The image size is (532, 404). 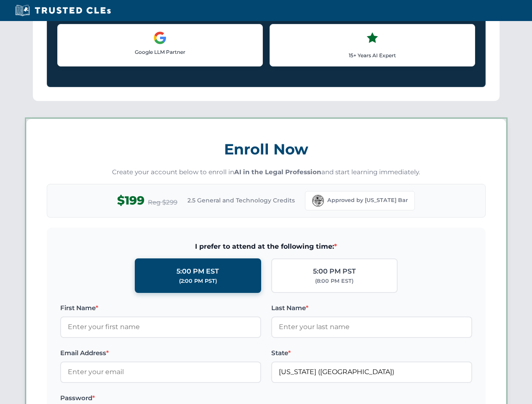 I want to click on label: Email Address, so click(x=161, y=353).